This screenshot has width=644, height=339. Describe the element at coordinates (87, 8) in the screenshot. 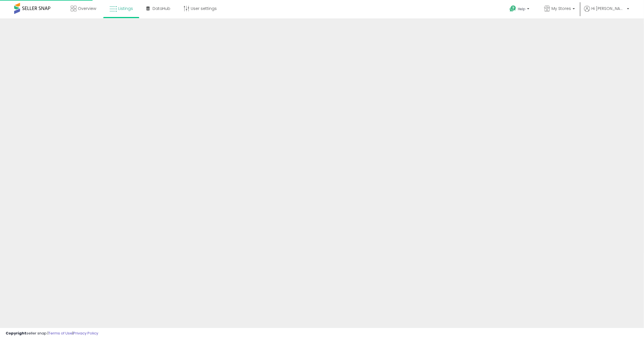

I see `span: Overview` at that location.